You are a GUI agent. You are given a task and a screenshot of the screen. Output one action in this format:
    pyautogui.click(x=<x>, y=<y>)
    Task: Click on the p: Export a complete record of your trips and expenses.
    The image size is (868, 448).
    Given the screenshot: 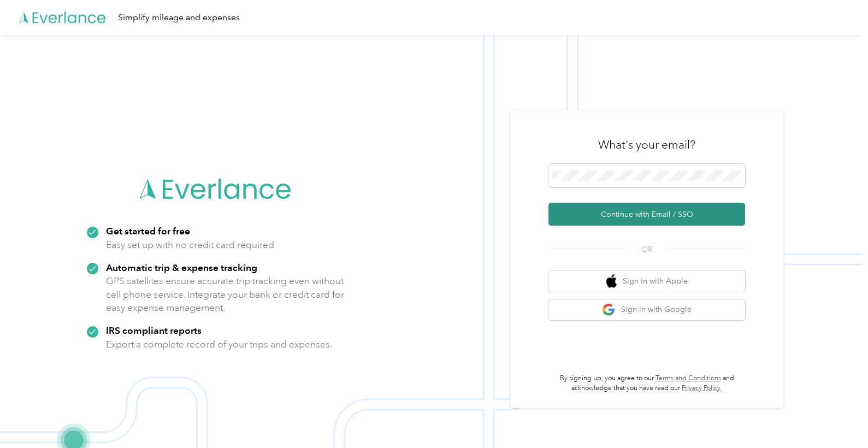 What is the action you would take?
    pyautogui.click(x=219, y=344)
    